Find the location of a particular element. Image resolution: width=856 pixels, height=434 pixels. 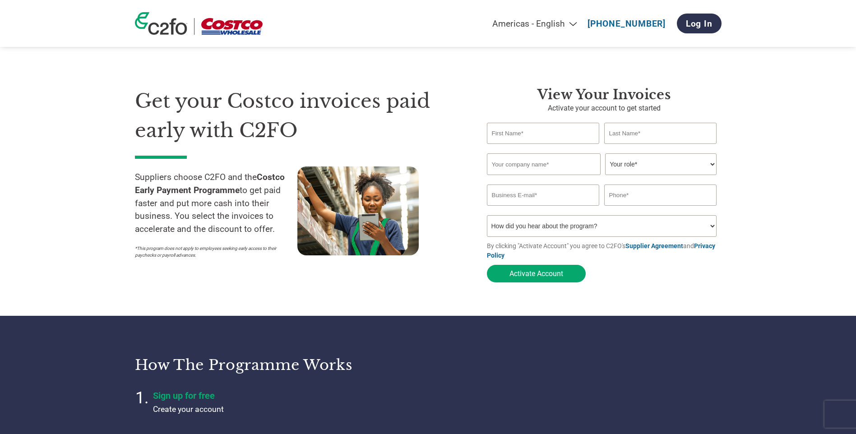

p: Activate your account to get started is located at coordinates (604, 108).